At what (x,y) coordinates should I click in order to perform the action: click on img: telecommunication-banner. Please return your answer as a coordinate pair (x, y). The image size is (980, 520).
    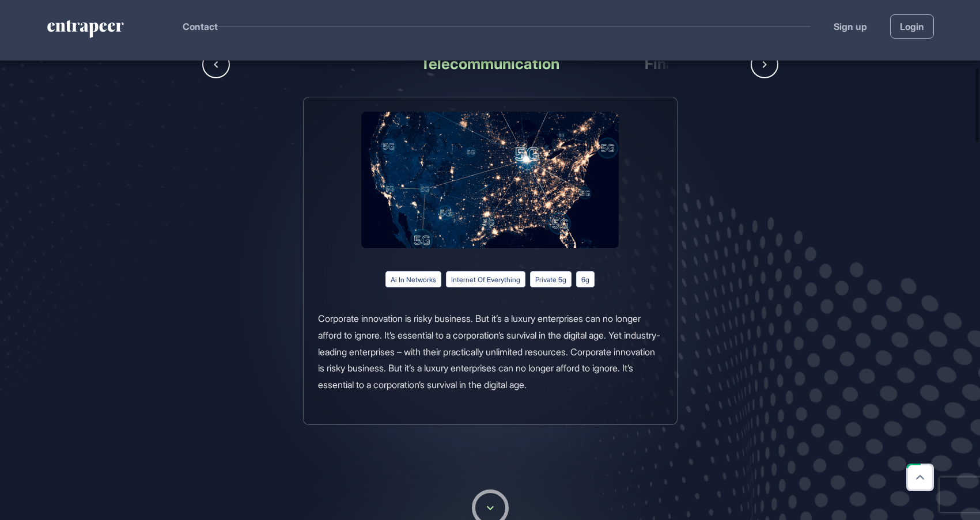
    Looking at the image, I should click on (490, 180).